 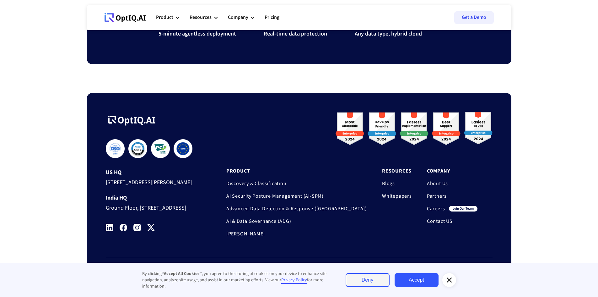 I want to click on div: US HQ, so click(x=154, y=172).